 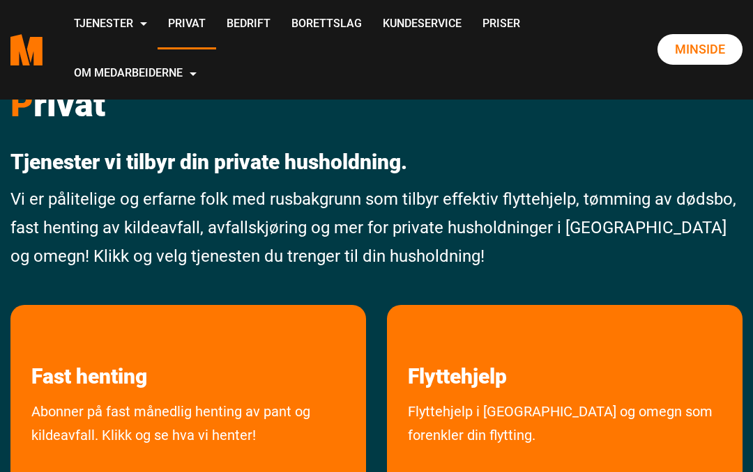 I want to click on a: Minside, so click(x=700, y=49).